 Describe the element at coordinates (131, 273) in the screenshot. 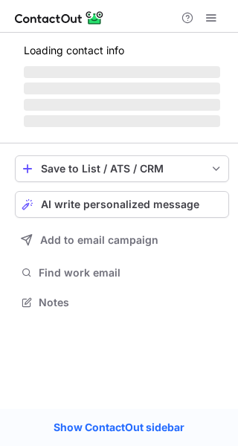

I see `span: Find work email` at that location.